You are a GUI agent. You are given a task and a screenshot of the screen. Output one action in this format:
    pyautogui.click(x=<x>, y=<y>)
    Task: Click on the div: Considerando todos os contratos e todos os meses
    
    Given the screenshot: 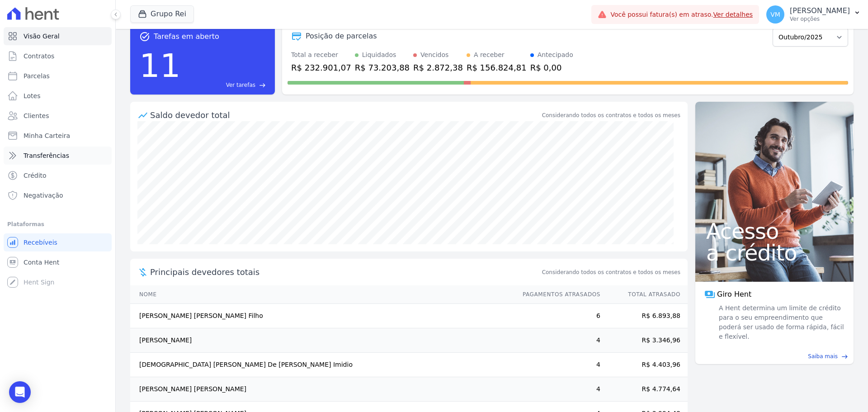 What is the action you would take?
    pyautogui.click(x=611, y=115)
    